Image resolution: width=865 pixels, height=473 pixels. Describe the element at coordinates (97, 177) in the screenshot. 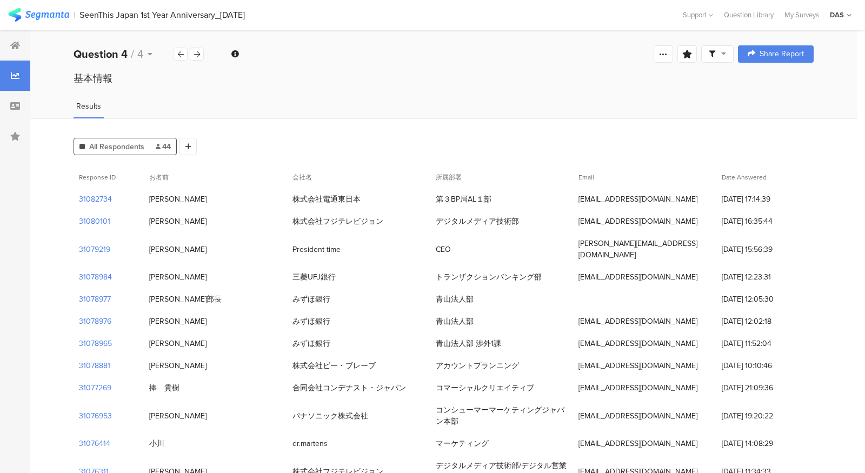

I see `span: Response ID` at that location.